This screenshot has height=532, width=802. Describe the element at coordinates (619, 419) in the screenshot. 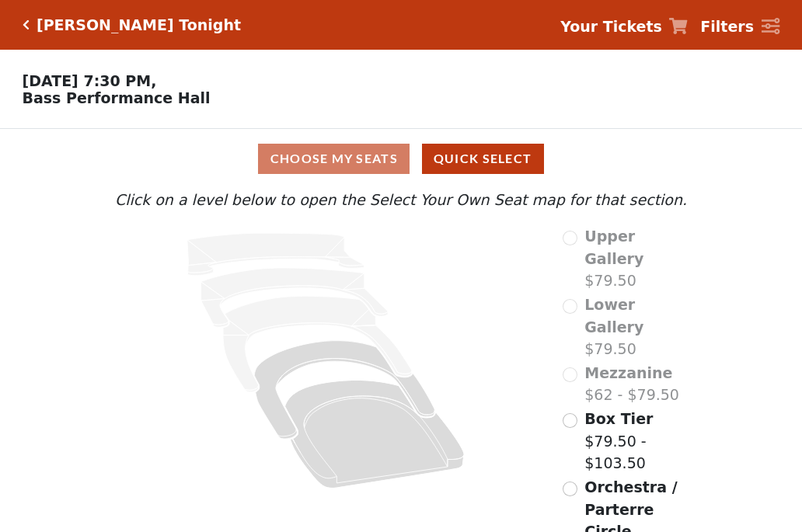

I see `span: Box Tier` at that location.